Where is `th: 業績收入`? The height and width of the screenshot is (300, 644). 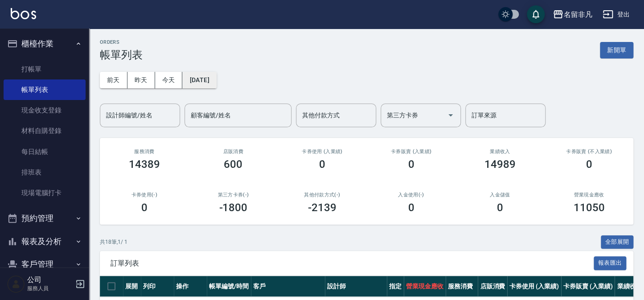
th: 業績收入 is located at coordinates (630, 286).